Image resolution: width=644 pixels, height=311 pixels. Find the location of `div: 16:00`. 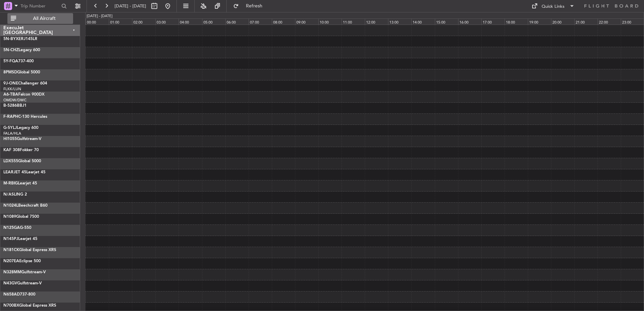

div: 16:00 is located at coordinates (470, 22).